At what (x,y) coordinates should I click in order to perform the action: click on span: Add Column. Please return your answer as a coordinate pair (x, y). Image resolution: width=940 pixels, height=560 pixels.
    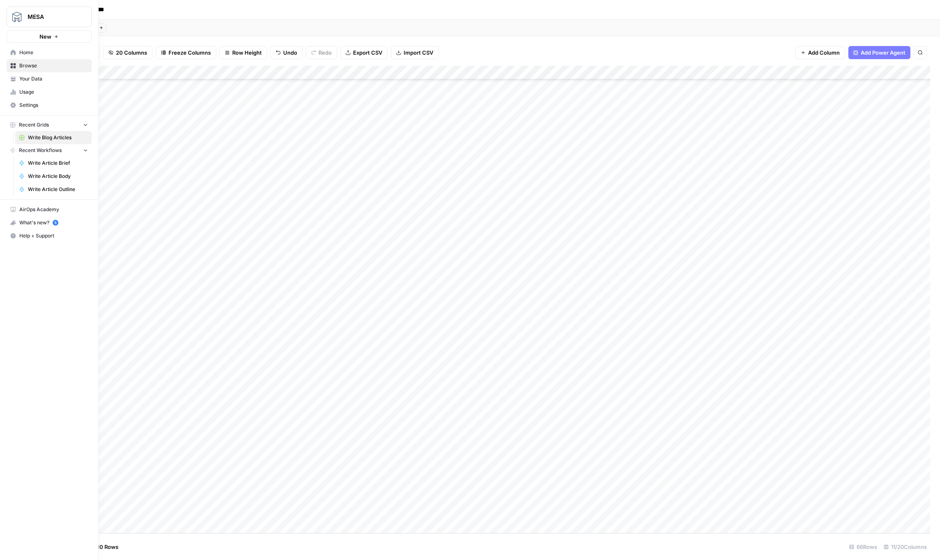
    Looking at the image, I should click on (824, 53).